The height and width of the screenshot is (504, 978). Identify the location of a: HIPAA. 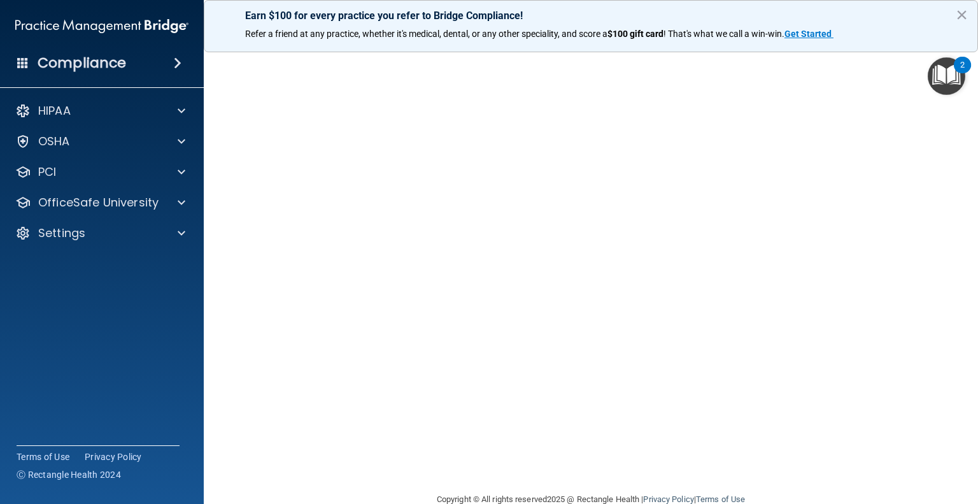
(100, 111).